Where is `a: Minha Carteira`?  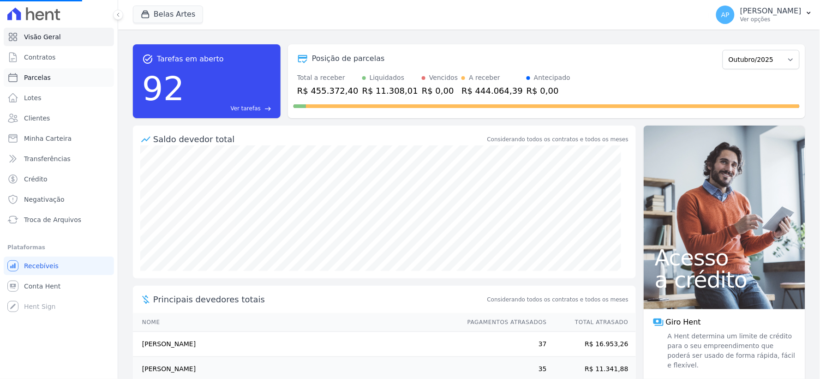
a: Minha Carteira is located at coordinates (59, 138).